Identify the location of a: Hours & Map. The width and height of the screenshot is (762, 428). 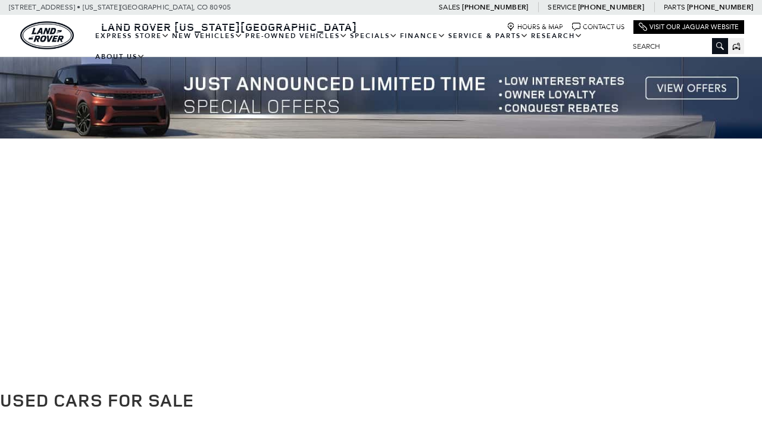
(534, 27).